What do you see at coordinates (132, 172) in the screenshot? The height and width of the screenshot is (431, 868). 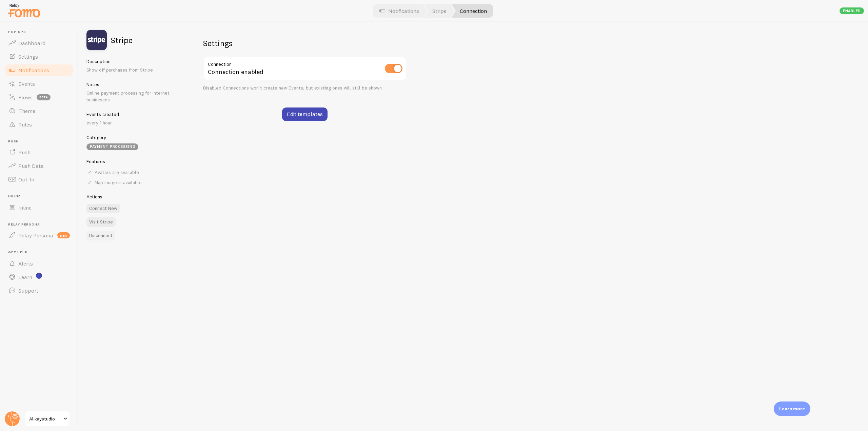 I see `div: Avatars are available` at bounding box center [132, 172].